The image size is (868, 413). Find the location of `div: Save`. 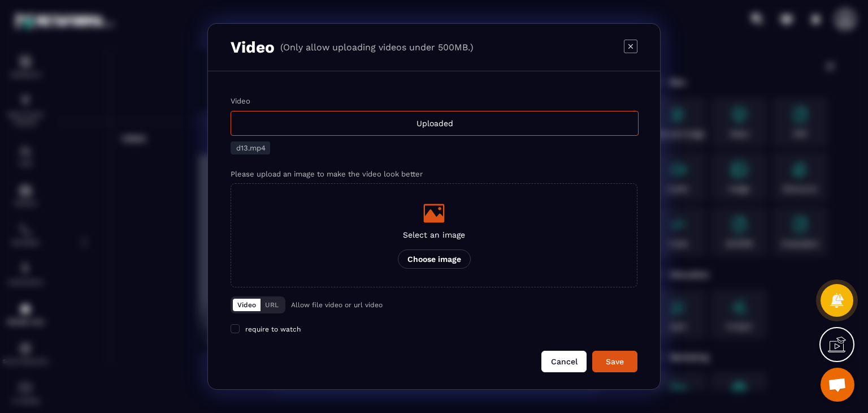

div: Save is located at coordinates (615, 361).